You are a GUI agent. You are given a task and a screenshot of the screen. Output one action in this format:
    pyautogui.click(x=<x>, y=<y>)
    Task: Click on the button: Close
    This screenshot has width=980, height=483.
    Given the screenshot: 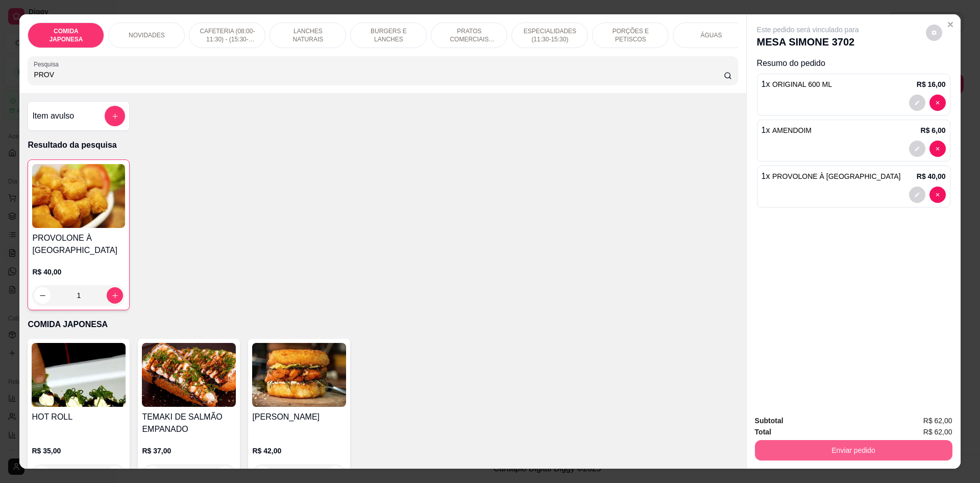 What is the action you would take?
    pyautogui.click(x=950, y=24)
    